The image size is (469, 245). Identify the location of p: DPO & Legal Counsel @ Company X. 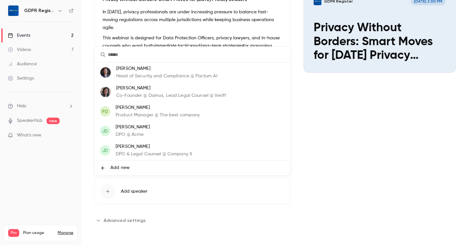
(154, 154).